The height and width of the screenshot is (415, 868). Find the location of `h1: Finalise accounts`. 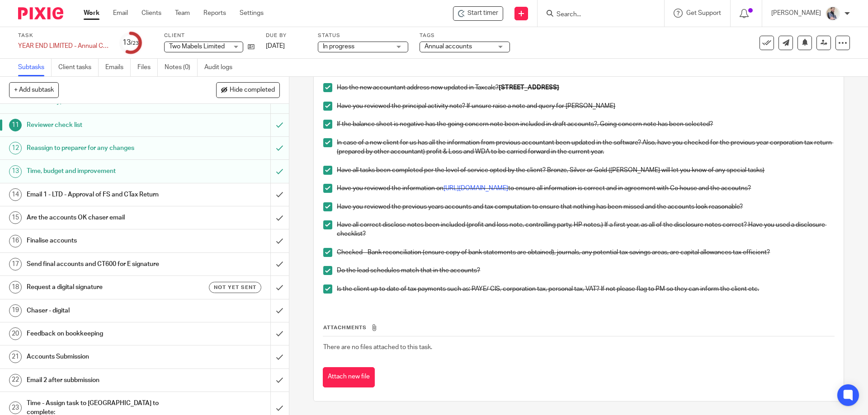

h1: Finalise accounts is located at coordinates (105, 241).